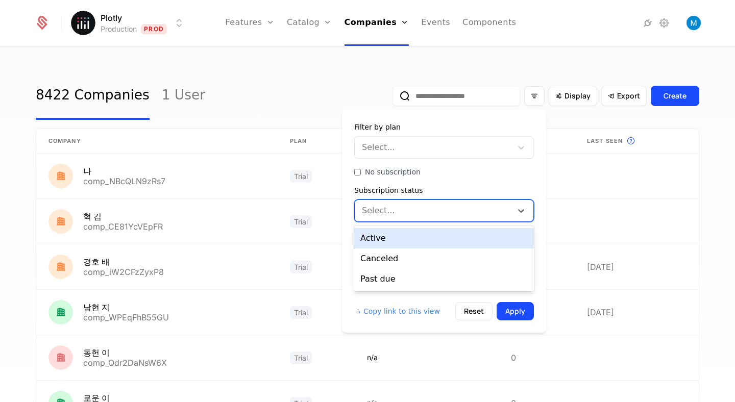 The height and width of the screenshot is (402, 735). I want to click on button: Apply, so click(515, 311).